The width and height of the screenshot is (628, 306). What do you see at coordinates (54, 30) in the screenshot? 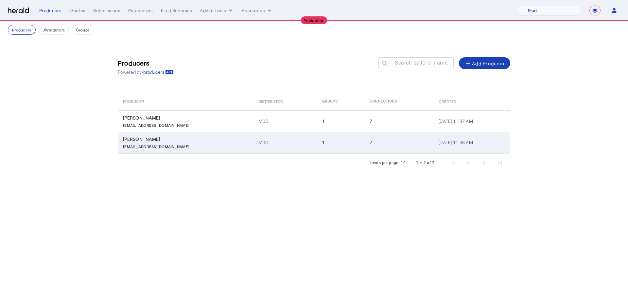
I see `button: Distributors` at bounding box center [54, 30].